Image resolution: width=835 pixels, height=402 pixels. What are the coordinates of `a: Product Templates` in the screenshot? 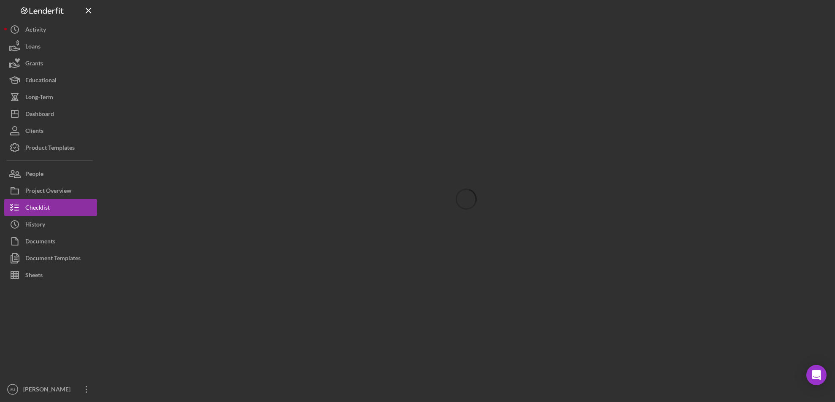 It's located at (51, 148).